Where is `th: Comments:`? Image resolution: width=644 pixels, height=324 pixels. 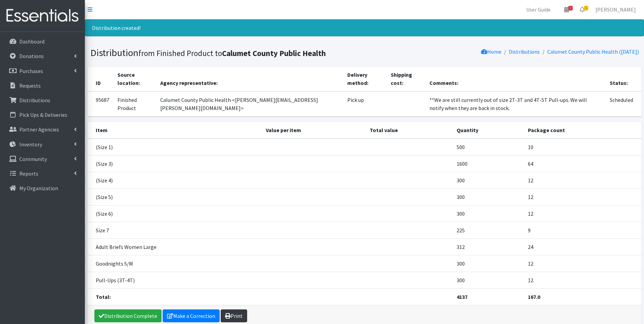
th: Comments: is located at coordinates (515, 79).